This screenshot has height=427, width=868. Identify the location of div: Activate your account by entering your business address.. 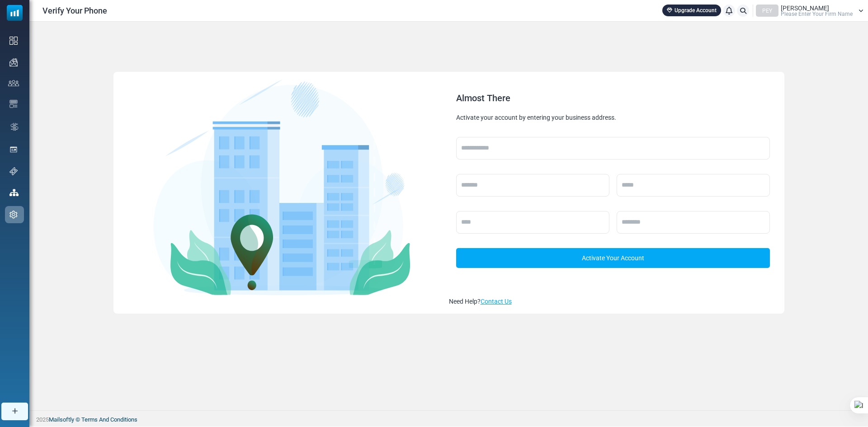
(613, 118).